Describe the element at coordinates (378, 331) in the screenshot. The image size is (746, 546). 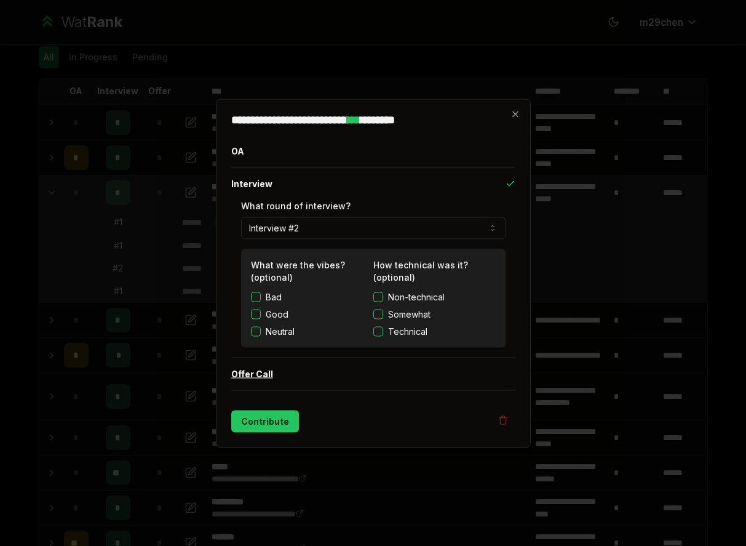
I see `button: Technical` at that location.